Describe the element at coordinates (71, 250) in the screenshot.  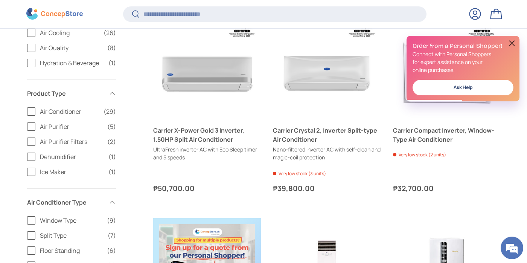
I see `span: Floor Standing` at that location.